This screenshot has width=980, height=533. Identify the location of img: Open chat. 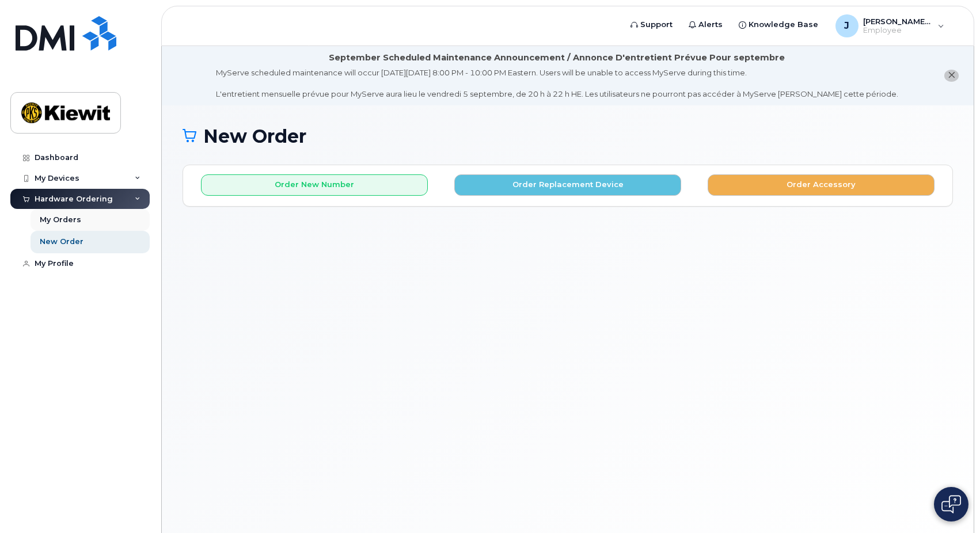
(951, 504).